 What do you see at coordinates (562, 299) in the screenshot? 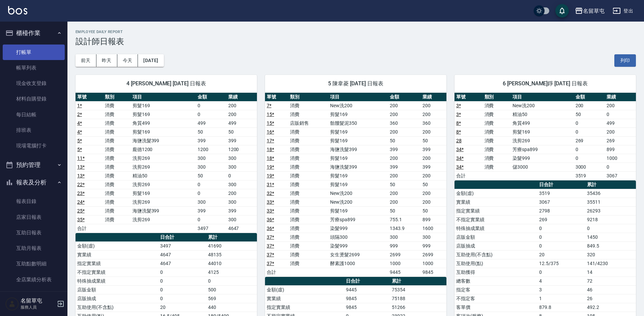
I see `td: 1` at bounding box center [562, 299].